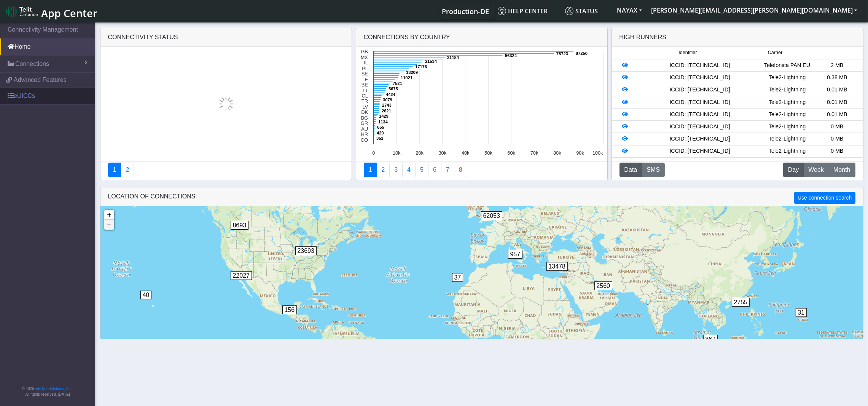  What do you see at coordinates (787, 65) in the screenshot?
I see `div: Telefonica PAN EU` at bounding box center [787, 65].